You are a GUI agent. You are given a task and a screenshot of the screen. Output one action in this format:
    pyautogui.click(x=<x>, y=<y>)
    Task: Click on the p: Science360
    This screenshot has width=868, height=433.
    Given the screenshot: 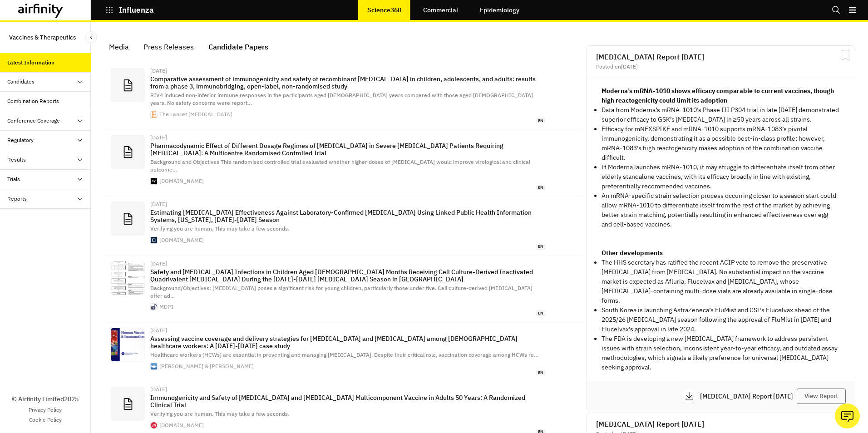 What is the action you would take?
    pyautogui.click(x=384, y=10)
    